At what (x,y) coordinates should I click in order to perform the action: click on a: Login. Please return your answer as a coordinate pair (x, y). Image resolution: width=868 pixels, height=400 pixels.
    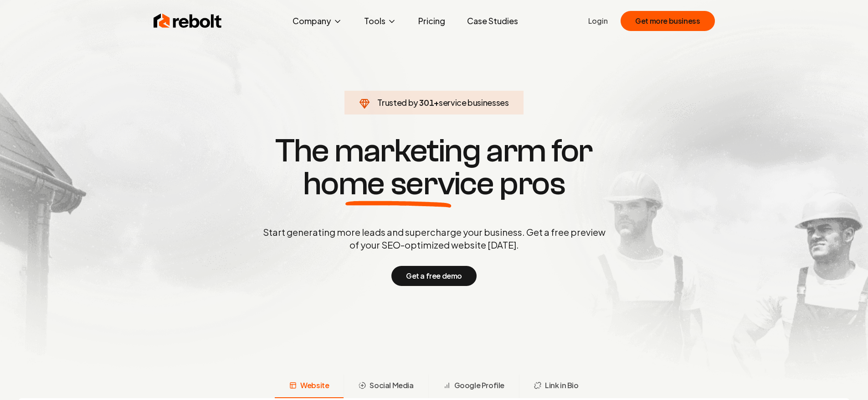
    Looking at the image, I should click on (598, 21).